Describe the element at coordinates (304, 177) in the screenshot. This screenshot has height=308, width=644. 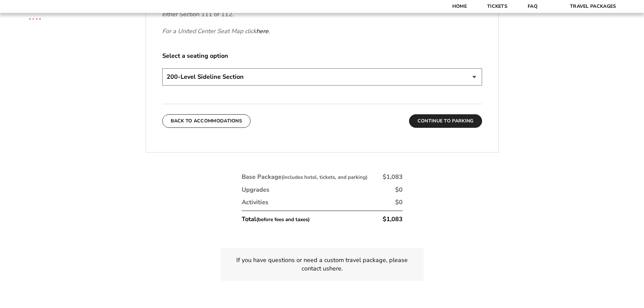
I see `div: Base Package` at that location.